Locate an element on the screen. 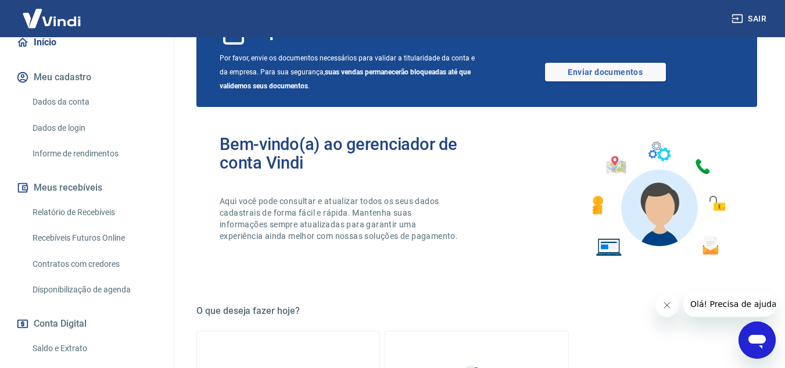 The image size is (785, 368). a: Disponibilização de agenda is located at coordinates (93, 289).